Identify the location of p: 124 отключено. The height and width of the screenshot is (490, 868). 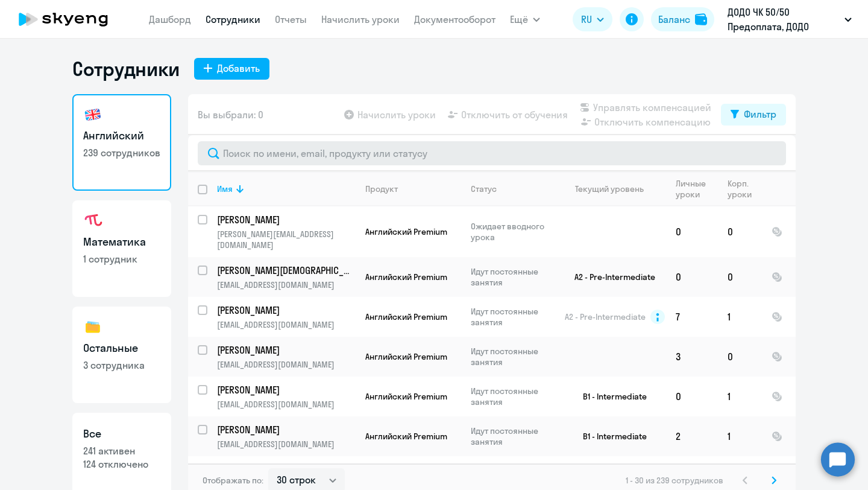
(122, 464).